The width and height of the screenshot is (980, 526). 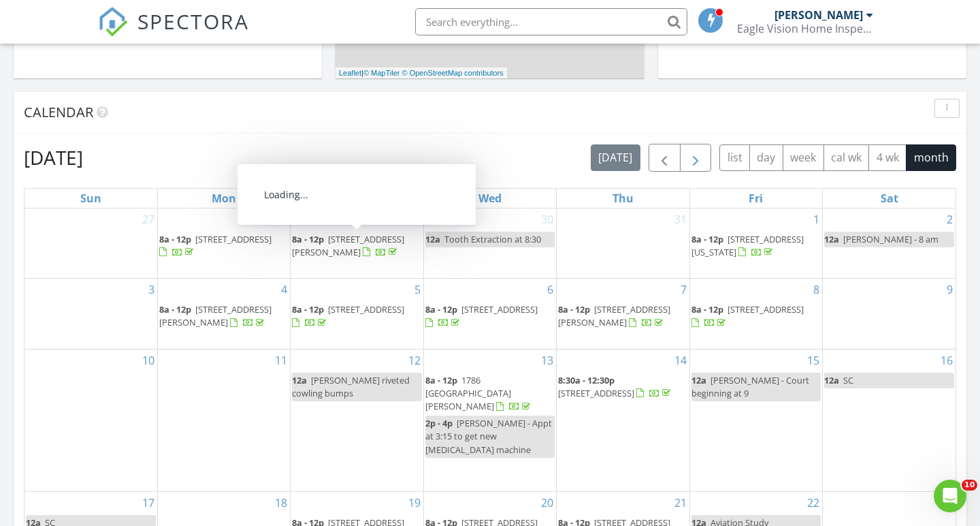 I want to click on a: Go to August 22, 2025, so click(x=814, y=503).